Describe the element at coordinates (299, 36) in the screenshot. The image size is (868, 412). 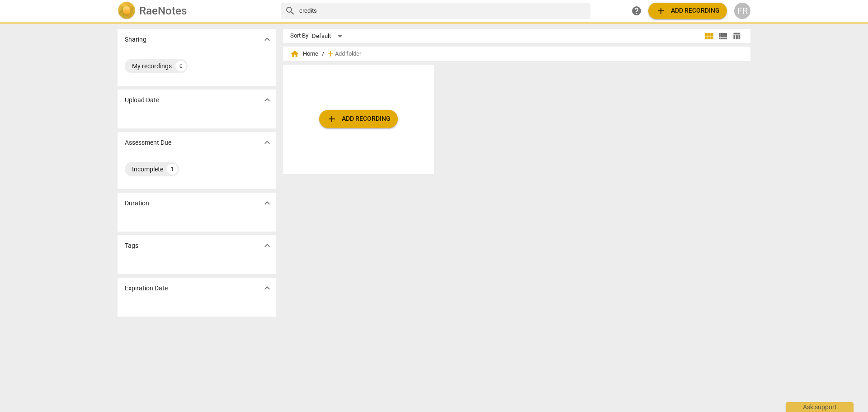
I see `div: Sort By` at that location.